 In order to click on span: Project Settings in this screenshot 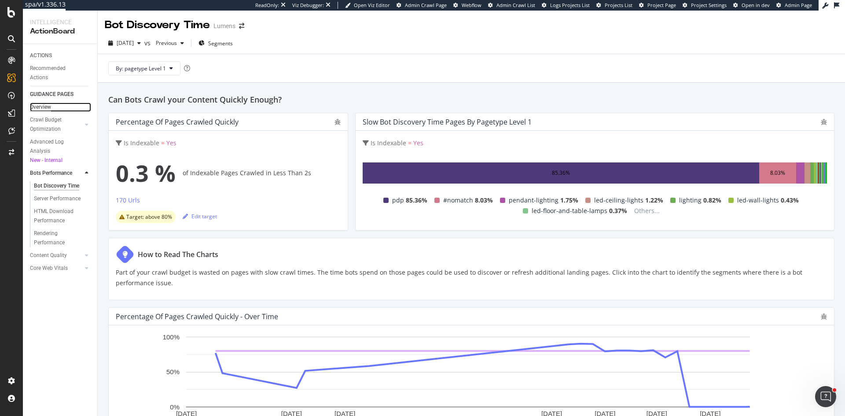, I will do `click(708, 5)`.